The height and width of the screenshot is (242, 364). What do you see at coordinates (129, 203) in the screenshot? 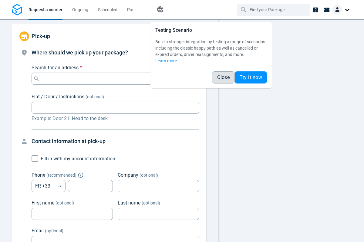
I see `span: Last name` at bounding box center [129, 203].